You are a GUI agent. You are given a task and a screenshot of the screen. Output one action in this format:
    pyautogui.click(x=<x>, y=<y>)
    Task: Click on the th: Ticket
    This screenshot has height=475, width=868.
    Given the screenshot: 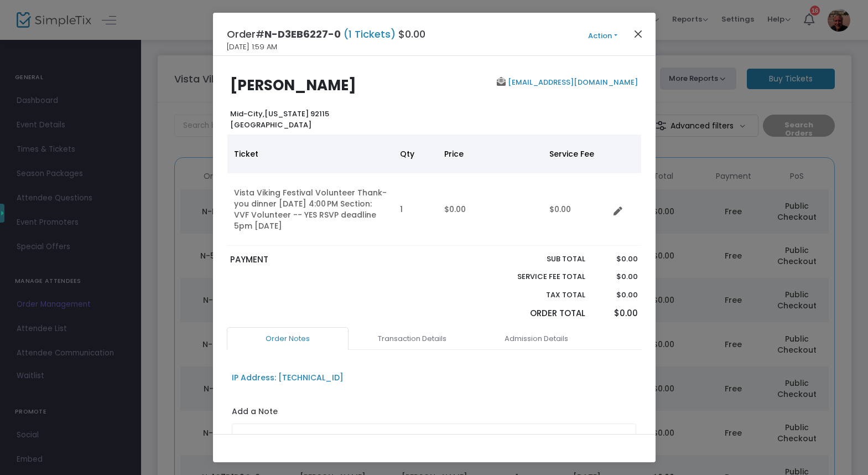 What is the action you would take?
    pyautogui.click(x=311, y=154)
    